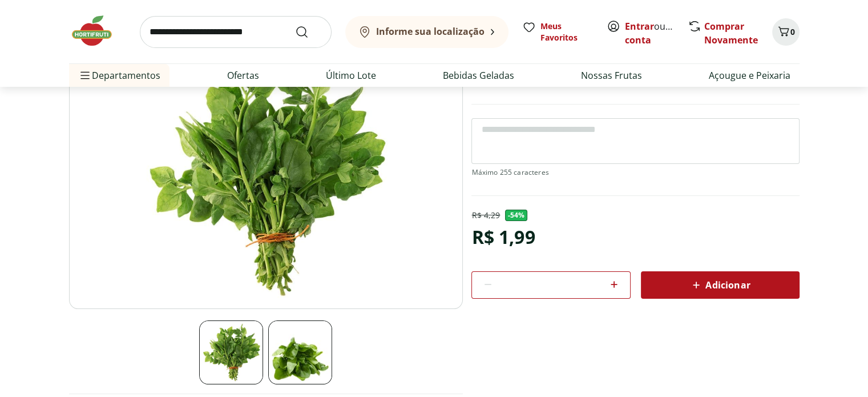 The height and width of the screenshot is (397, 868). Describe the element at coordinates (720, 284) in the screenshot. I see `span: Adicionar` at that location.